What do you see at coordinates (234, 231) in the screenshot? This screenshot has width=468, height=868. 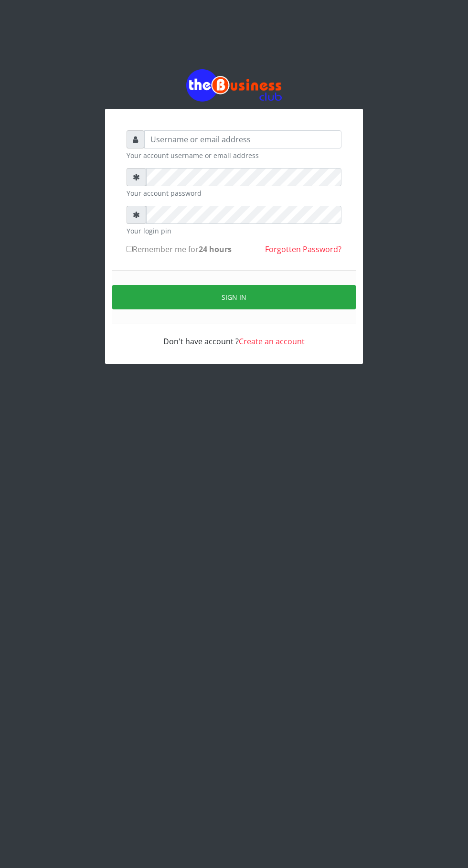 I see `small: Your login pin` at bounding box center [234, 231].